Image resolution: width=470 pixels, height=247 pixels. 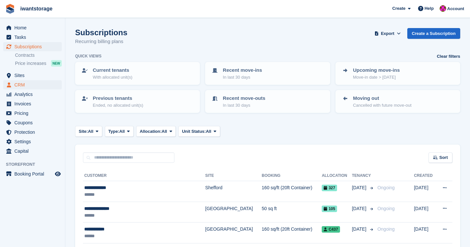 I want to click on a: iwantstorage, so click(x=36, y=8).